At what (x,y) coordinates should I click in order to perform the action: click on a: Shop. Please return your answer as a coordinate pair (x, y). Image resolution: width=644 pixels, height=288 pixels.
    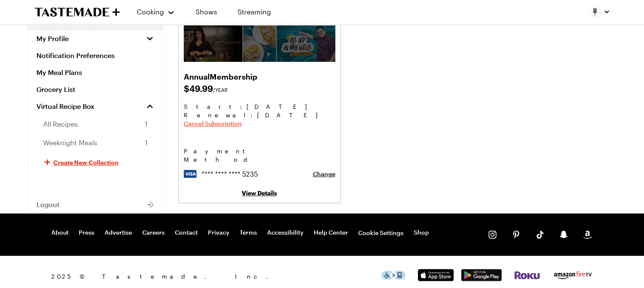
    Looking at the image, I should click on (422, 233).